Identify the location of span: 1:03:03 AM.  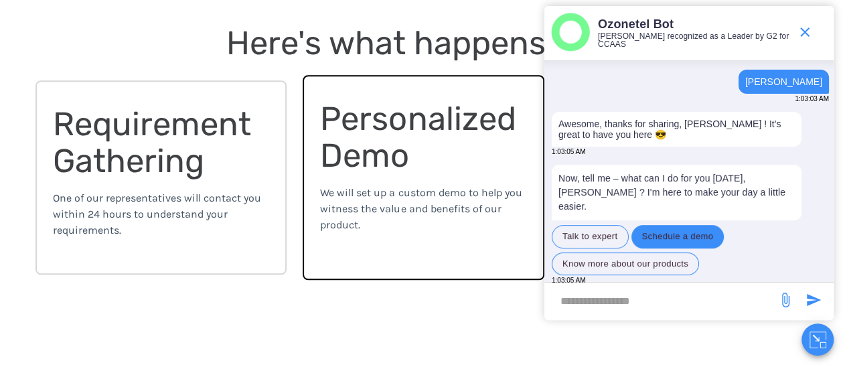
(812, 98).